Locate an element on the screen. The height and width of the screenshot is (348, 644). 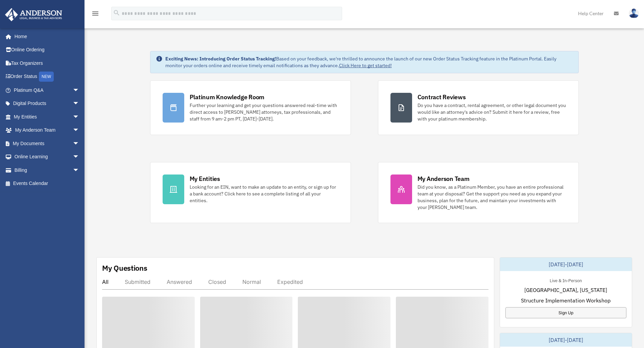
div: Sign Up is located at coordinates (566, 313).